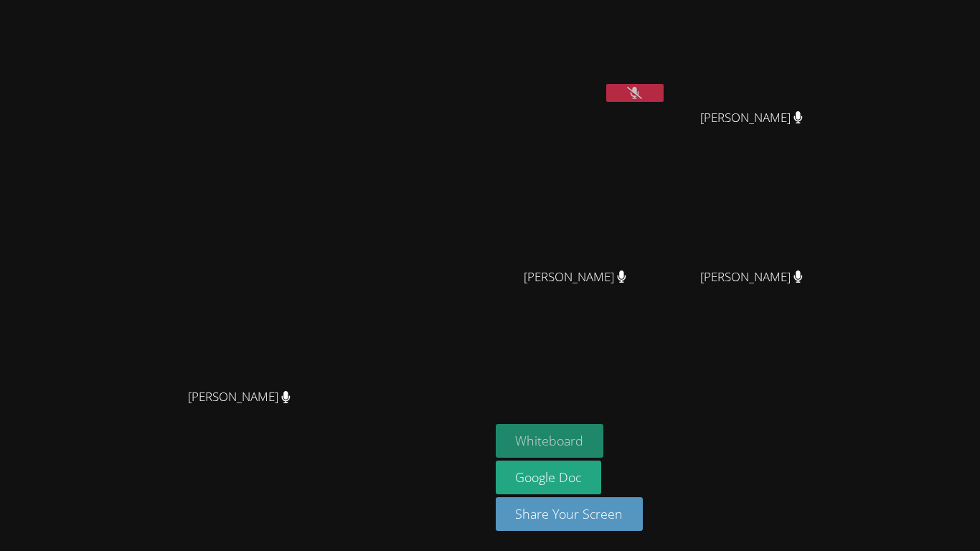  What do you see at coordinates (550, 440) in the screenshot?
I see `button: Whiteboard` at bounding box center [550, 440].